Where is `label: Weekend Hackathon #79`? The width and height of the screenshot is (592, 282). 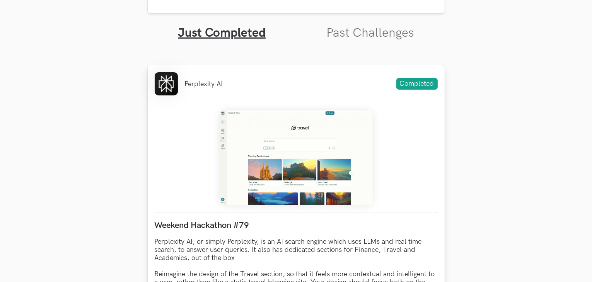 label: Weekend Hackathon #79 is located at coordinates (296, 225).